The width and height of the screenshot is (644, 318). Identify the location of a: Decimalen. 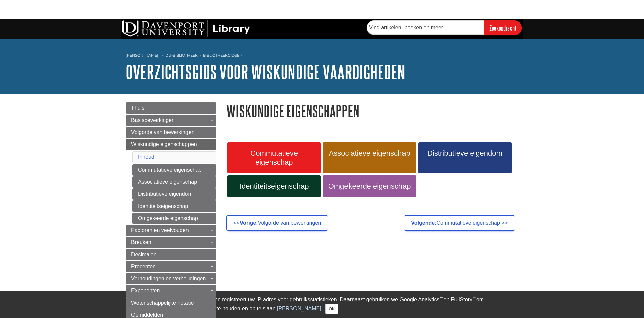
(171, 254).